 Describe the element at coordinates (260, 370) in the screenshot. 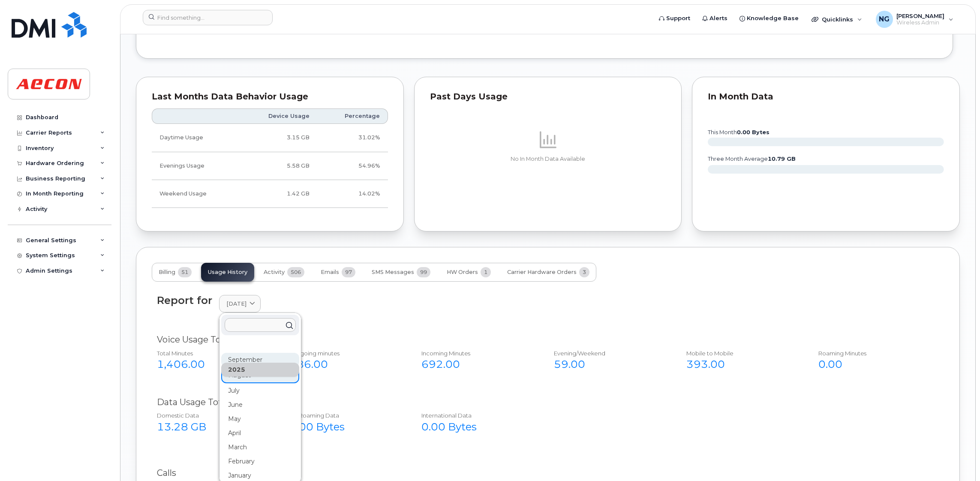

I see `div: 2025` at that location.